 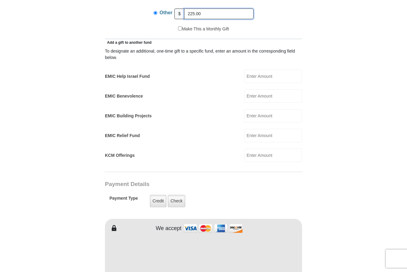 I want to click on h3: Payment Details, so click(x=182, y=184).